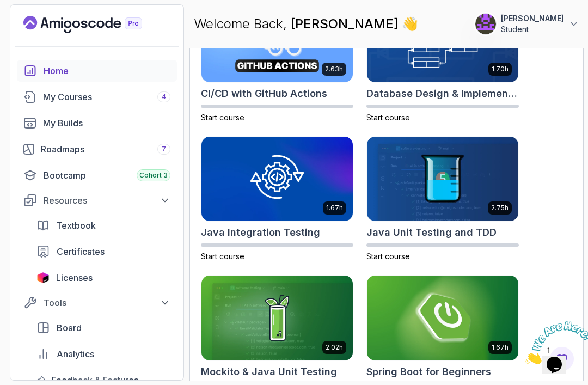 Image resolution: width=588 pixels, height=385 pixels. I want to click on div: Home, so click(107, 71).